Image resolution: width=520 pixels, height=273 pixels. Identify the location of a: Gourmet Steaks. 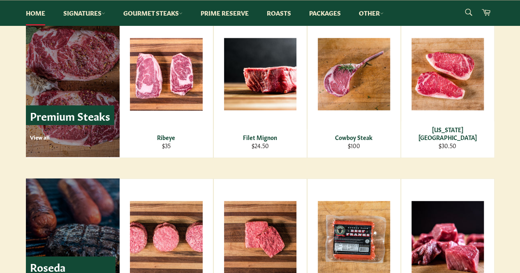
(153, 13).